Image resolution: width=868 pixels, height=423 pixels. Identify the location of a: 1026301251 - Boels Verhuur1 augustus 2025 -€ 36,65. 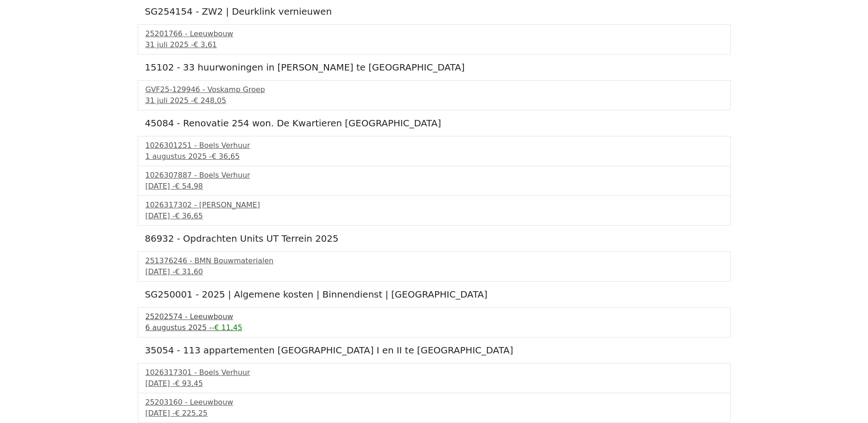
(434, 151).